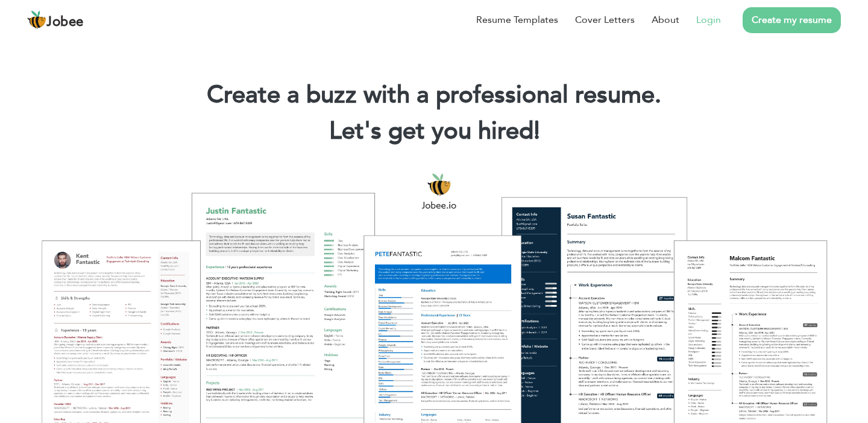 This screenshot has height=423, width=868. Describe the element at coordinates (56, 20) in the screenshot. I see `a: Jobee` at that location.